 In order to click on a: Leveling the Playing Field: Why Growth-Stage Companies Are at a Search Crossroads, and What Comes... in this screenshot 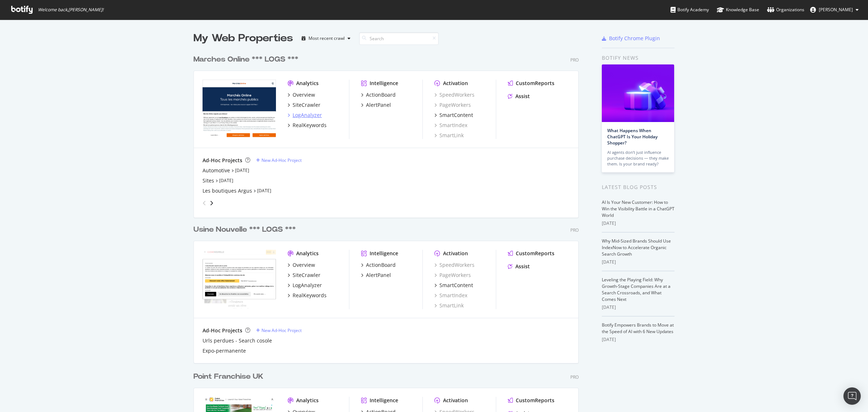, I will do `click(636, 289)`.